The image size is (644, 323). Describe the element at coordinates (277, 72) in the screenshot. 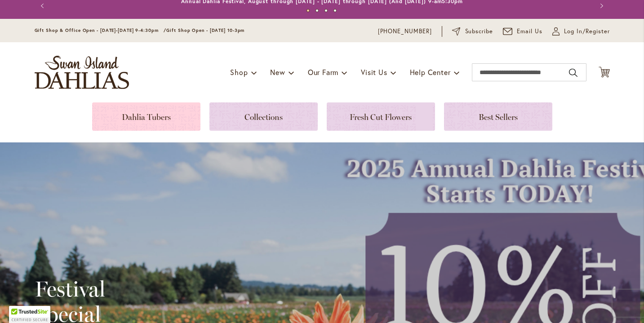

I see `span: New` at that location.